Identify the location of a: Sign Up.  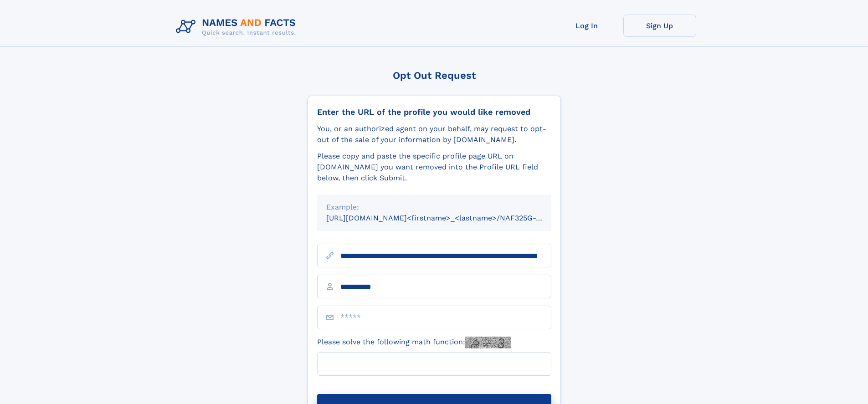
(659, 25).